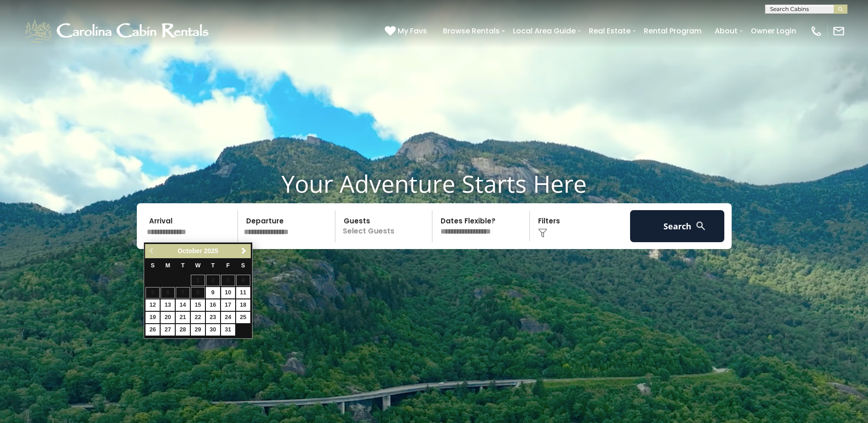 This screenshot has height=423, width=868. I want to click on a: 25, so click(243, 317).